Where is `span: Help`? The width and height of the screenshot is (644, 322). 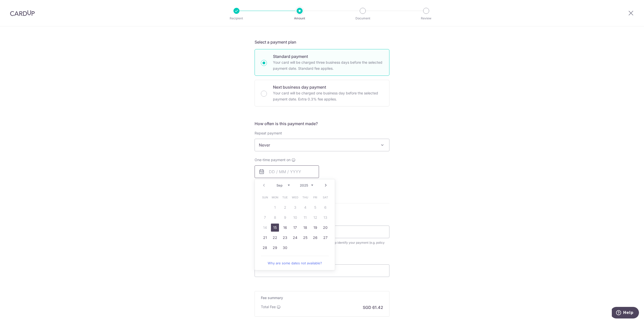
span: Help is located at coordinates (17, 6).